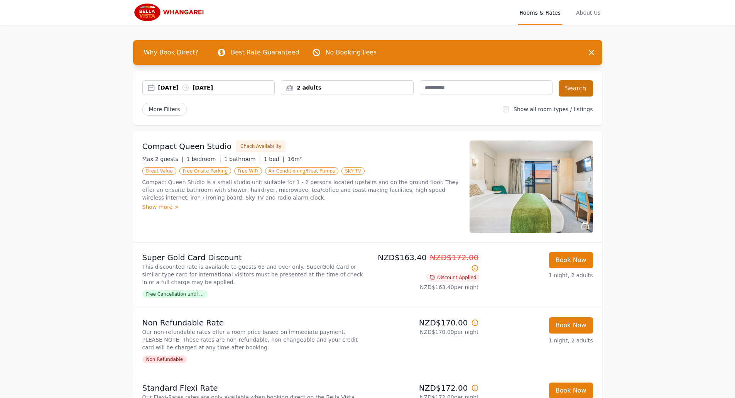  Describe the element at coordinates (254, 340) in the screenshot. I see `p: Our non-refundable rates offer a room price based on immediate payment. PLEASE NOTE: These rates ...` at that location.